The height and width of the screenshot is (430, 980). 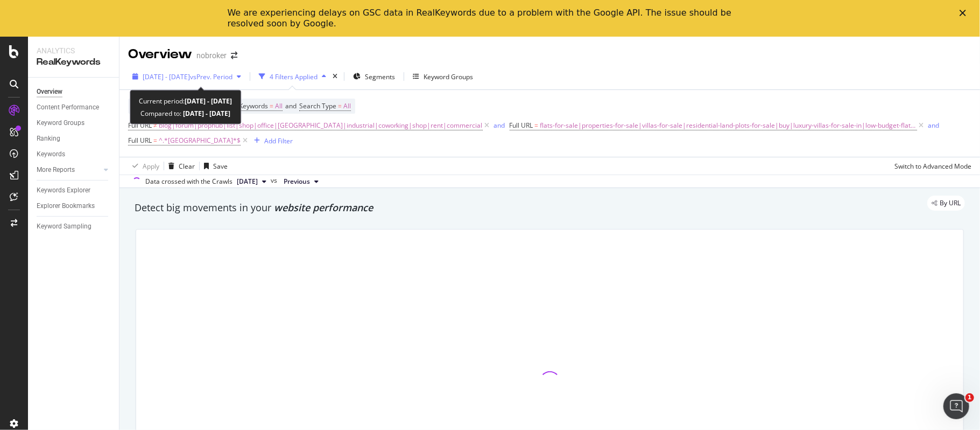 I want to click on div: Ranking, so click(x=49, y=139).